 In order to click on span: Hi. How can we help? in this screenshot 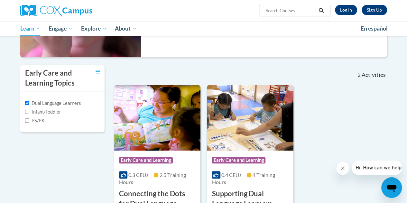, I will do `click(28, 7)`.